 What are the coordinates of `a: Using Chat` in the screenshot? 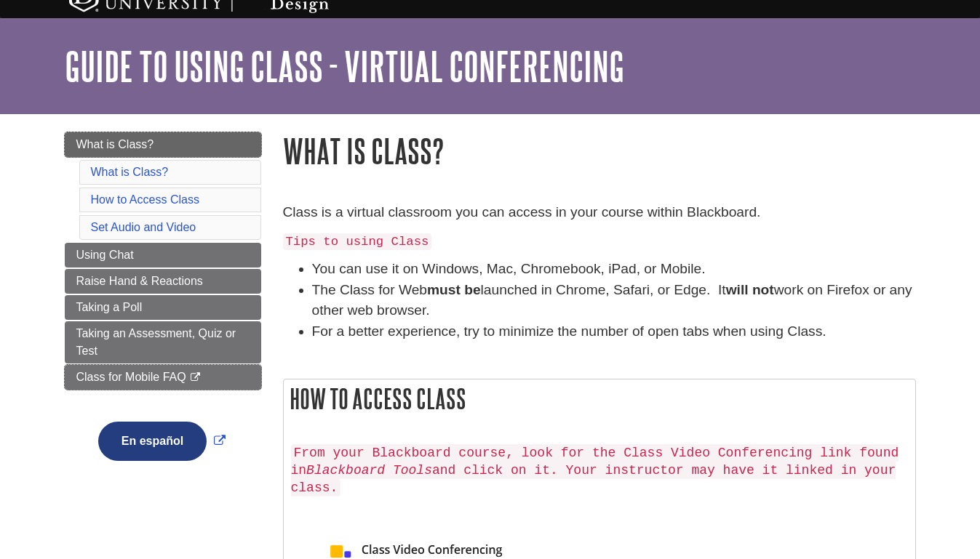 It's located at (163, 255).